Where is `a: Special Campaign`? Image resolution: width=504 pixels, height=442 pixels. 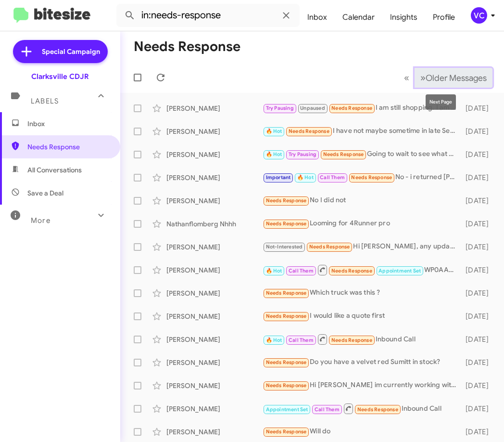 a: Special Campaign is located at coordinates (60, 52).